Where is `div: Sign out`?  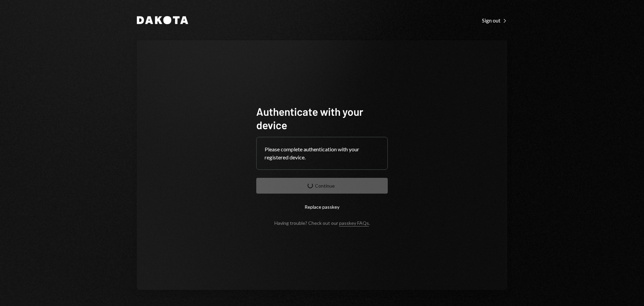 div: Sign out is located at coordinates (494, 21).